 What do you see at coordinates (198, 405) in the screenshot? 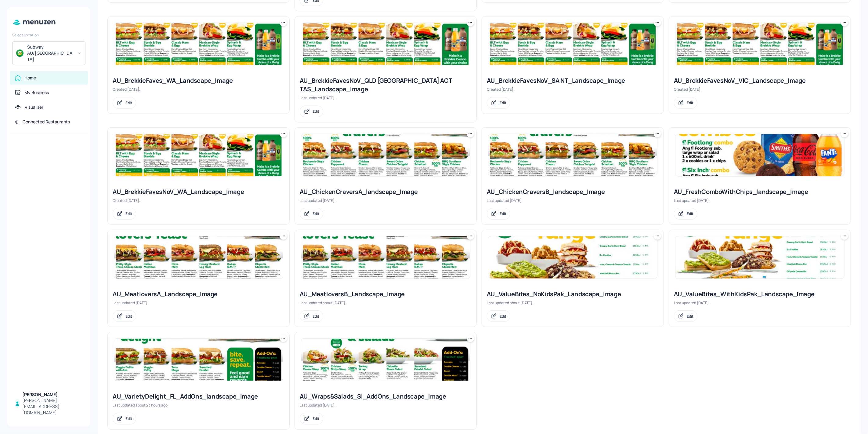
I see `div: Last updated about 23 hours ago.` at bounding box center [198, 405].